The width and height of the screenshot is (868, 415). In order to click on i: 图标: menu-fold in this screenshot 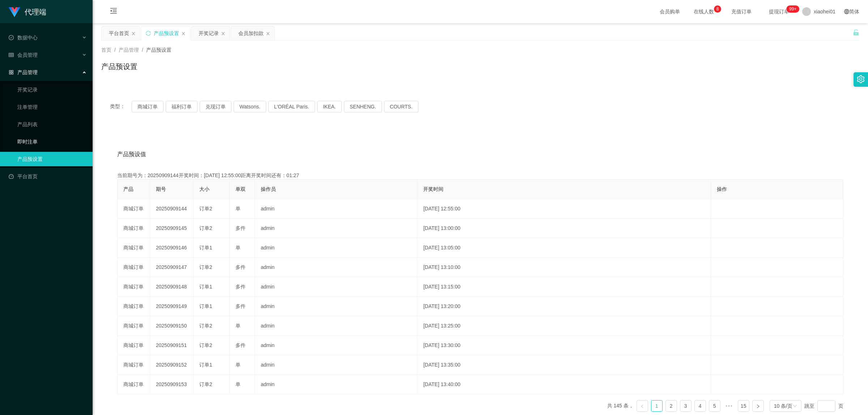, I will do `click(114, 12)`.